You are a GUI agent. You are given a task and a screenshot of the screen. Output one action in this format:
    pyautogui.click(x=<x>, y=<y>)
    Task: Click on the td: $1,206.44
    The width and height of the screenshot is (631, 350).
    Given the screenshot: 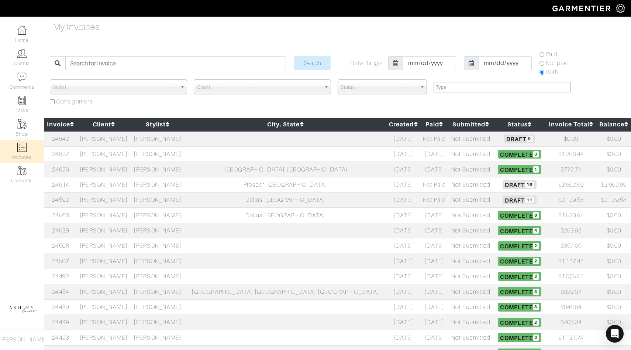 What is the action you would take?
    pyautogui.click(x=572, y=154)
    